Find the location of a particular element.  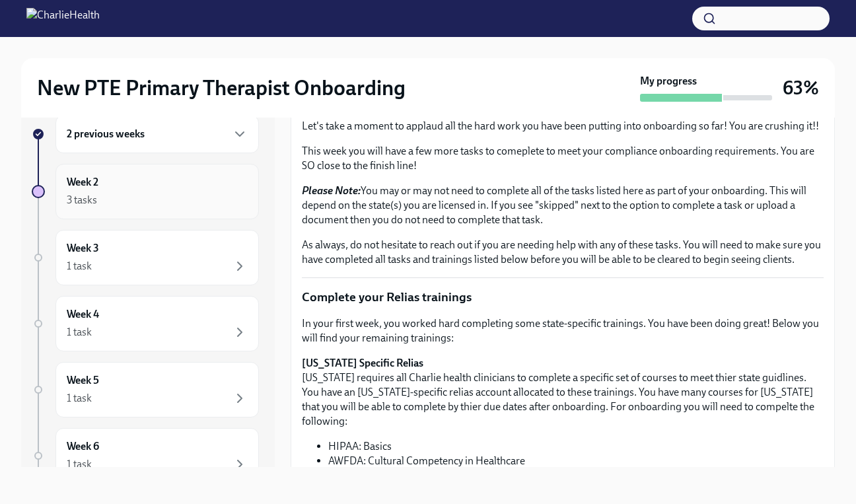

img: CharlieHealth is located at coordinates (63, 19).